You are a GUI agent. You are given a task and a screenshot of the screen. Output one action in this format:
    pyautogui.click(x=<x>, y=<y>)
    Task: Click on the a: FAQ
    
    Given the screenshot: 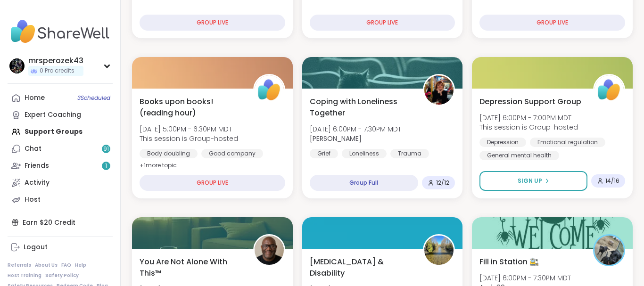 What is the action you would take?
    pyautogui.click(x=66, y=266)
    